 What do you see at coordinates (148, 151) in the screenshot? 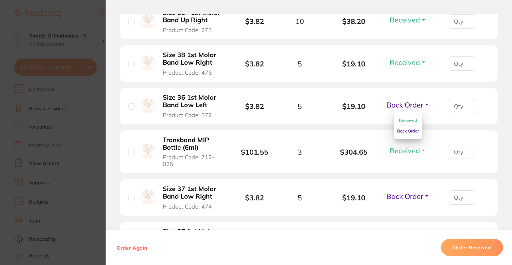
I see `img: Transbond MIP Bottle (6ml)` at bounding box center [148, 151].